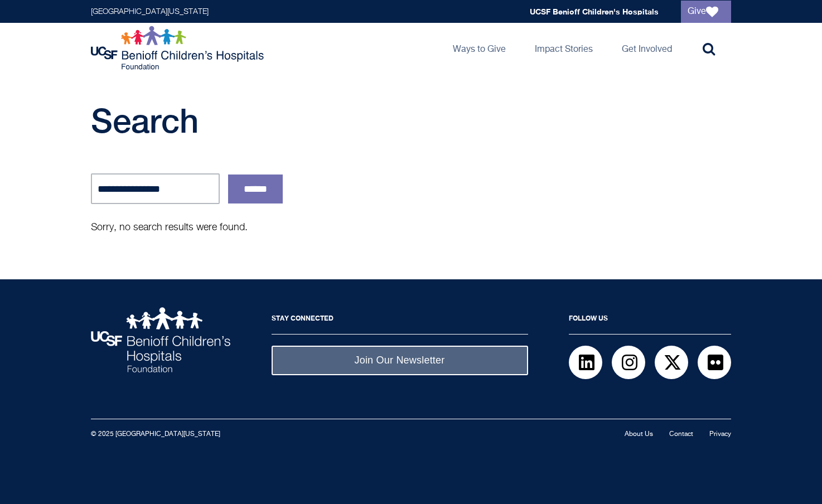 This screenshot has height=504, width=822. What do you see at coordinates (286, 227) in the screenshot?
I see `p: Sorry, no search results were found.` at bounding box center [286, 227].